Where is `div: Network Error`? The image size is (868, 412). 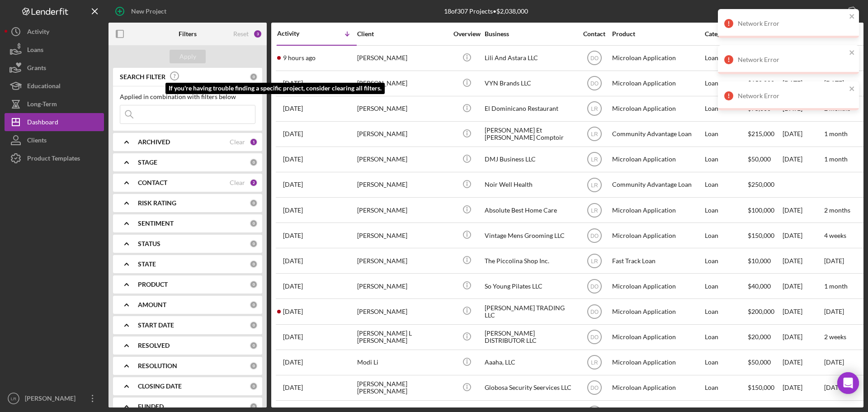
div: Network Error is located at coordinates (792, 60).